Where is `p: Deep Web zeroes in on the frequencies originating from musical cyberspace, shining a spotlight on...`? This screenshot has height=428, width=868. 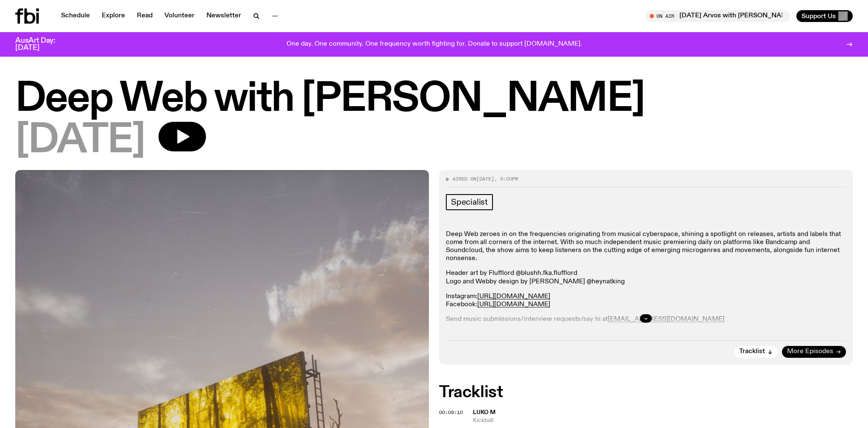
p: Deep Web zeroes in on the frequencies originating from musical cyberspace, shining a spotlight on... is located at coordinates (646, 246).